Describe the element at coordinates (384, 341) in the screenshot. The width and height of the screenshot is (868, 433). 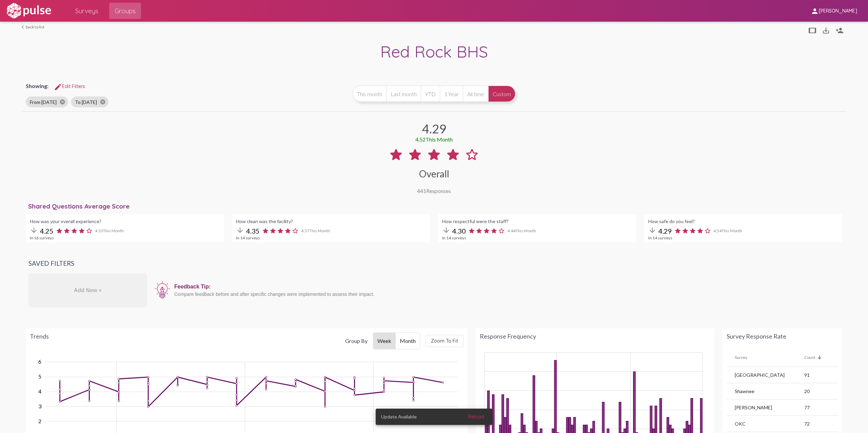
I see `button: Week` at that location.